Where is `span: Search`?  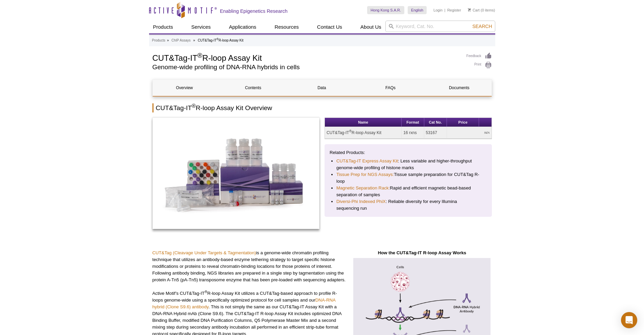
span: Search is located at coordinates (482, 26).